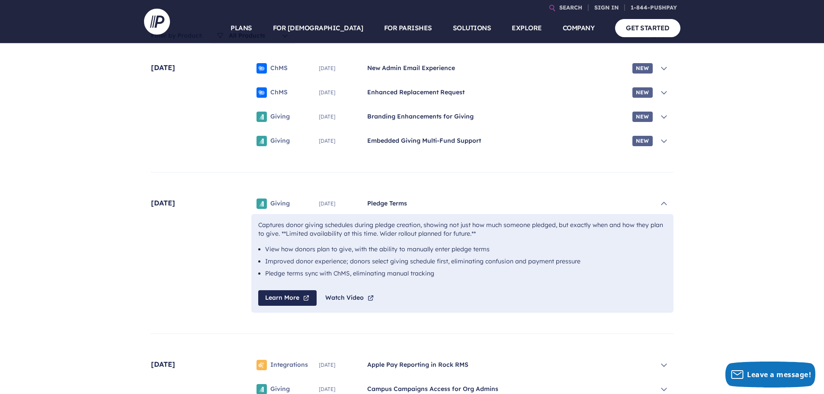 The image size is (824, 394). Describe the element at coordinates (289, 365) in the screenshot. I see `span: Integrations` at that location.